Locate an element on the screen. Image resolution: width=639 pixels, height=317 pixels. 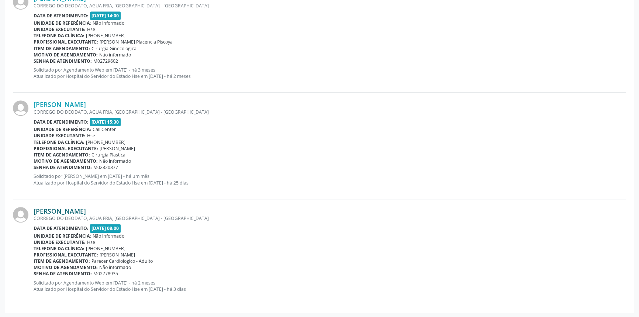
span: Call Center is located at coordinates (104, 129).